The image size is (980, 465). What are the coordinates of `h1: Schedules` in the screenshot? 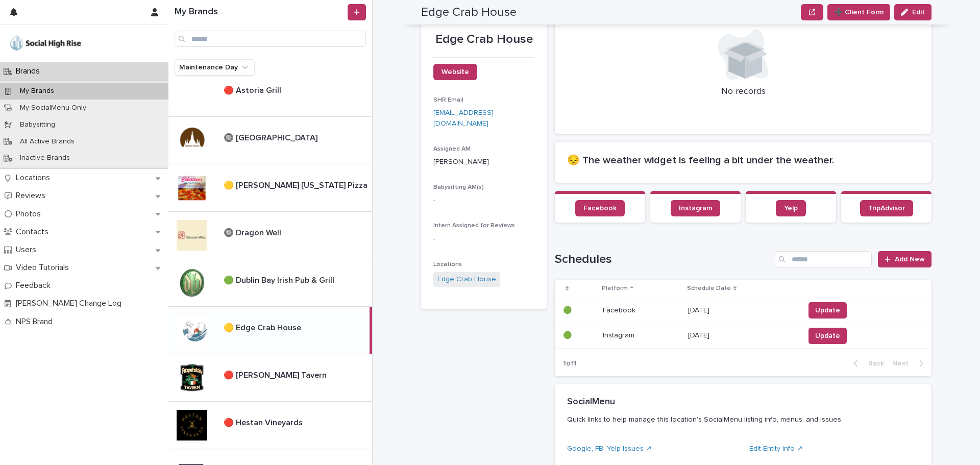 It's located at (663, 260).